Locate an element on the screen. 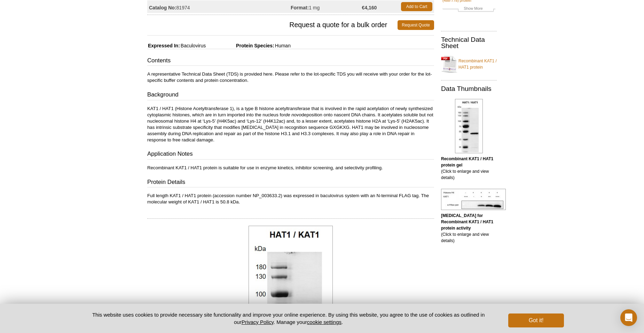 The height and width of the screenshot is (333, 644). button: Got it! is located at coordinates (536, 321).